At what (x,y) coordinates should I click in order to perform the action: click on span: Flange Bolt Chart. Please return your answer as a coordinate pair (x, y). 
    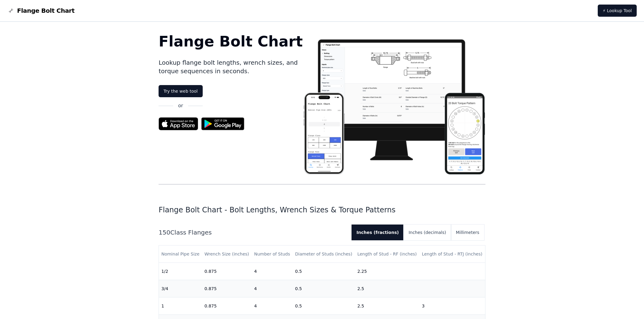
    Looking at the image, I should click on (46, 11).